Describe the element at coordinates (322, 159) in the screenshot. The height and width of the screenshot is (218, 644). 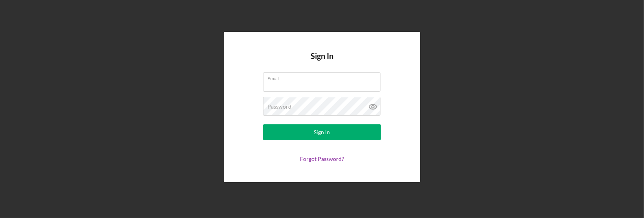
I see `a: Forgot Password?` at that location.